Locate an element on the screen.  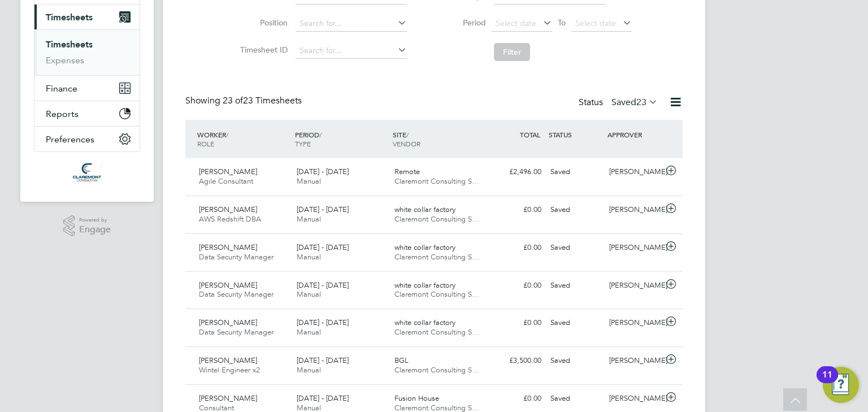
div: £3,500.00 is located at coordinates (516, 361).